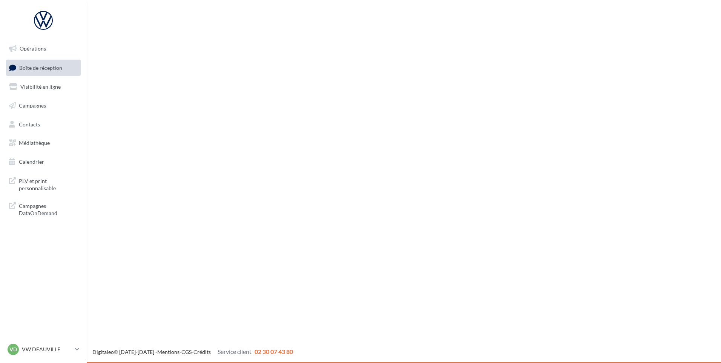 This screenshot has width=721, height=363. I want to click on span: Opérations, so click(33, 48).